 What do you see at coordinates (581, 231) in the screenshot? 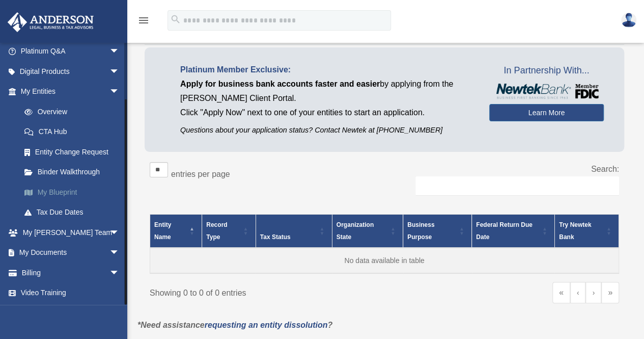
I see `div: Try Newtek Bank` at bounding box center [581, 231].